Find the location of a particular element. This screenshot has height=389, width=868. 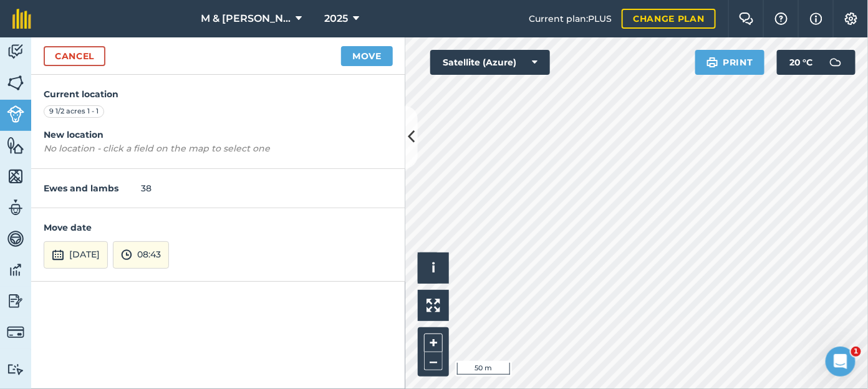

h4: Current location is located at coordinates (218, 94).